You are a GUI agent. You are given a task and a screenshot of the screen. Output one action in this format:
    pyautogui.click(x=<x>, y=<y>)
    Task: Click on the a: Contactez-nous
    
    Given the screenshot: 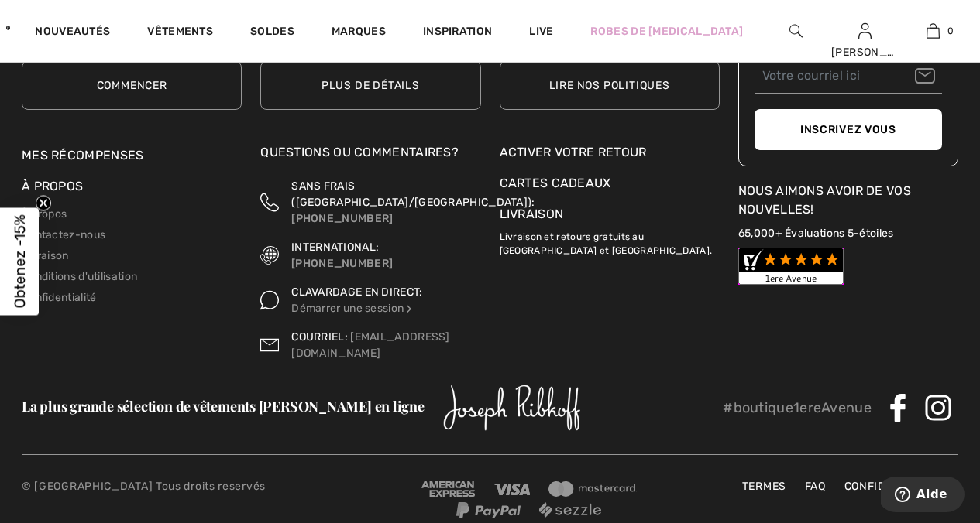 What is the action you would take?
    pyautogui.click(x=64, y=235)
    